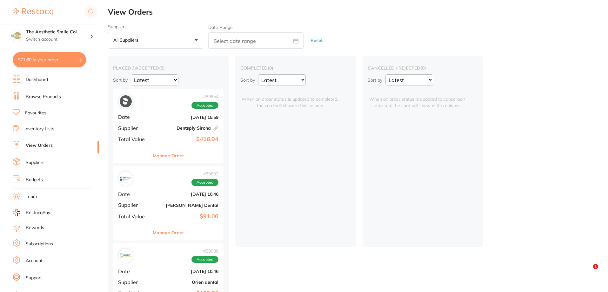 This screenshot has width=608, height=292. I want to click on h2: View Orders, so click(358, 12).